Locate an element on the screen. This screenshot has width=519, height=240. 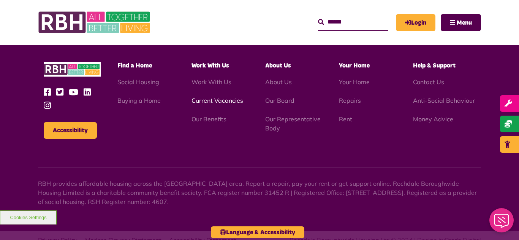
button: Language & Accessibility is located at coordinates (257, 232).